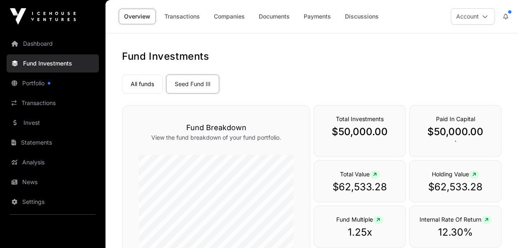 Image resolution: width=518 pixels, height=248 pixels. I want to click on a: Settings, so click(53, 202).